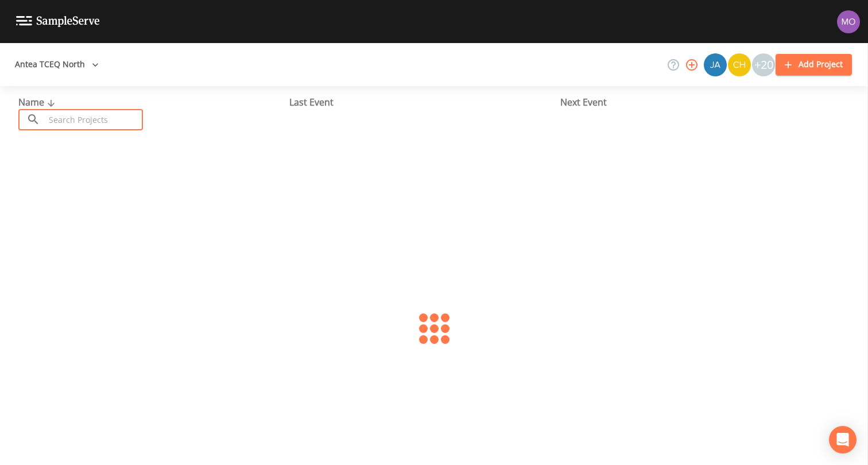 Image resolution: width=868 pixels, height=465 pixels. Describe the element at coordinates (57, 64) in the screenshot. I see `button: Antea TCEQ North` at that location.